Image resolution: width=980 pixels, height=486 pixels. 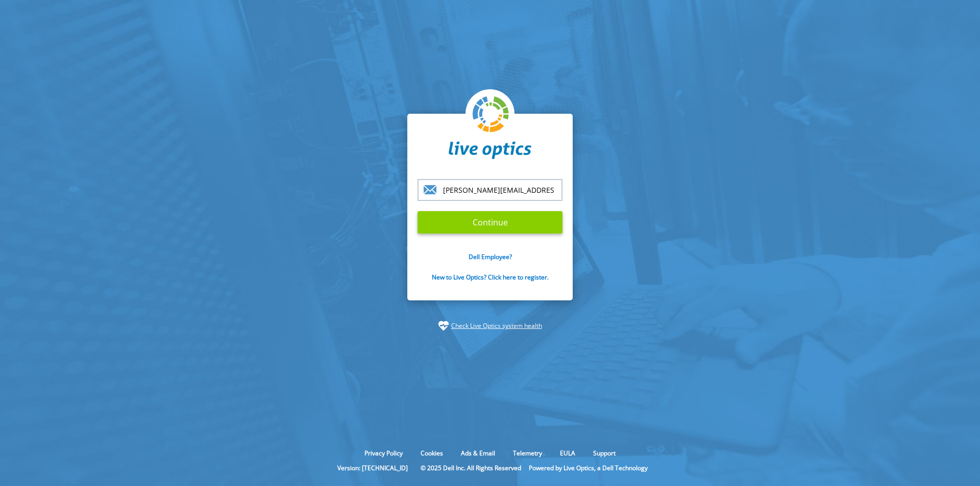 I want to click on input: email@address.com, so click(x=490, y=190).